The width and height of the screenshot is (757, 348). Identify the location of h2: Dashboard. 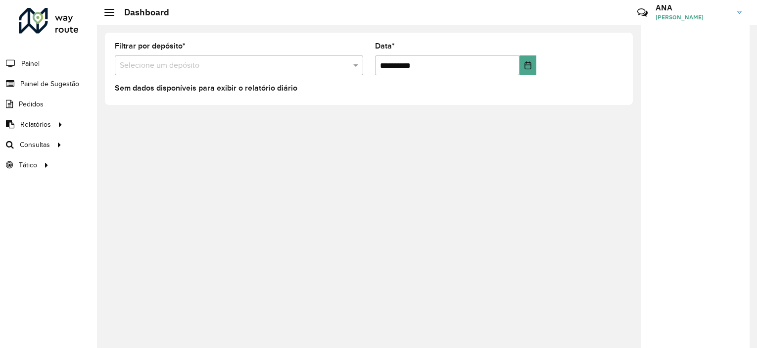
(142, 12).